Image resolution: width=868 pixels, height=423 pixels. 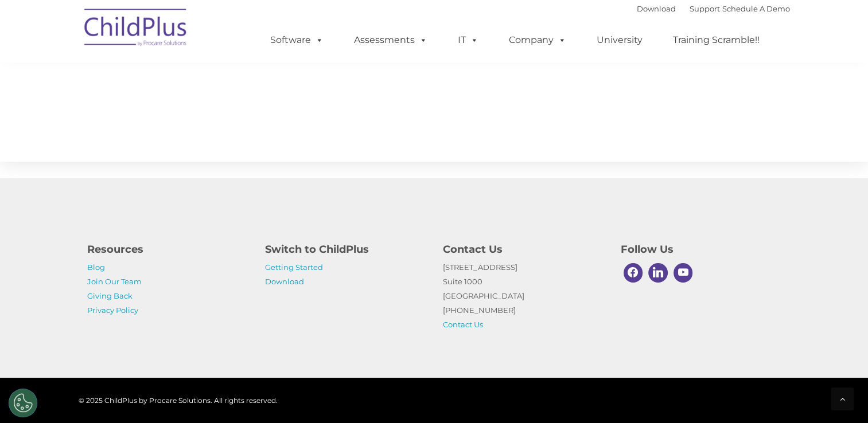 I want to click on h4: Resources, so click(x=167, y=249).